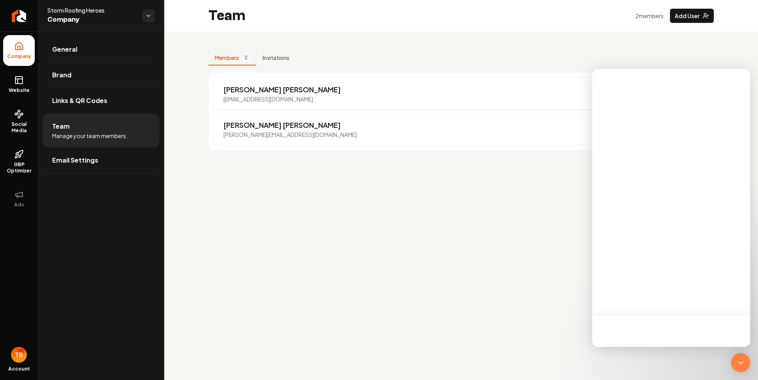 The width and height of the screenshot is (758, 380). What do you see at coordinates (19, 84) in the screenshot?
I see `a: Website` at bounding box center [19, 84].